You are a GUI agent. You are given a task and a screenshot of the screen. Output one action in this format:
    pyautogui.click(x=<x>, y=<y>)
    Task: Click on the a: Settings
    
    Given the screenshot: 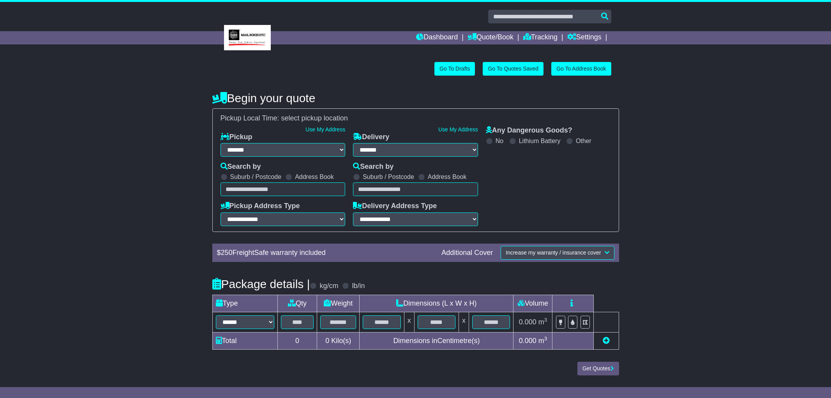 What is the action you would take?
    pyautogui.click(x=584, y=38)
    